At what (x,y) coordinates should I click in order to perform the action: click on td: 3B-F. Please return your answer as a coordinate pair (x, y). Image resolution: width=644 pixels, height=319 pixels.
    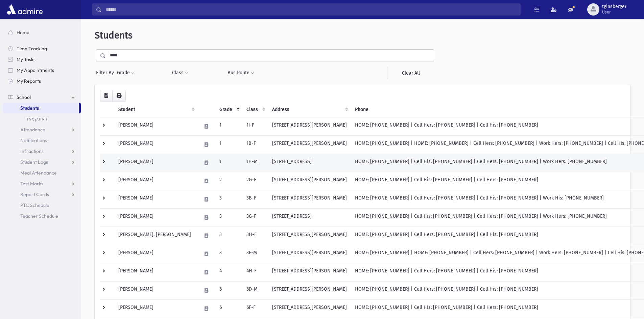
    Looking at the image, I should click on (255, 199).